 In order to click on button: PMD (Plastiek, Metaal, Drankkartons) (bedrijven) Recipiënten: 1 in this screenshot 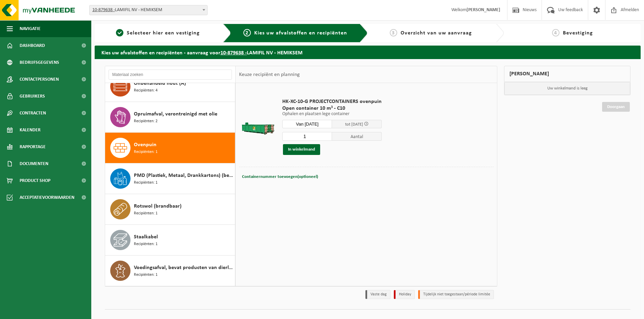, I will do `click(170, 179)`.